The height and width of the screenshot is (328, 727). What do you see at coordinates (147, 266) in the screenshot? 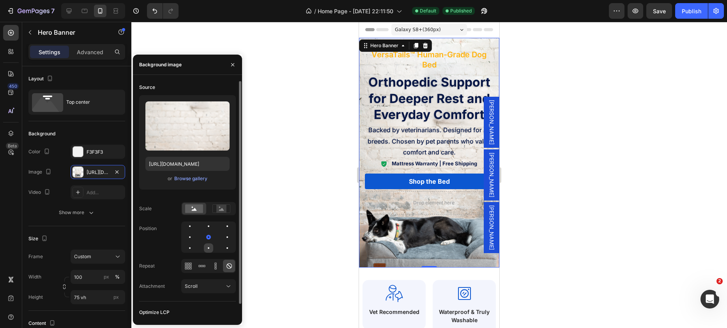
I see `div: Repeat` at bounding box center [147, 266].